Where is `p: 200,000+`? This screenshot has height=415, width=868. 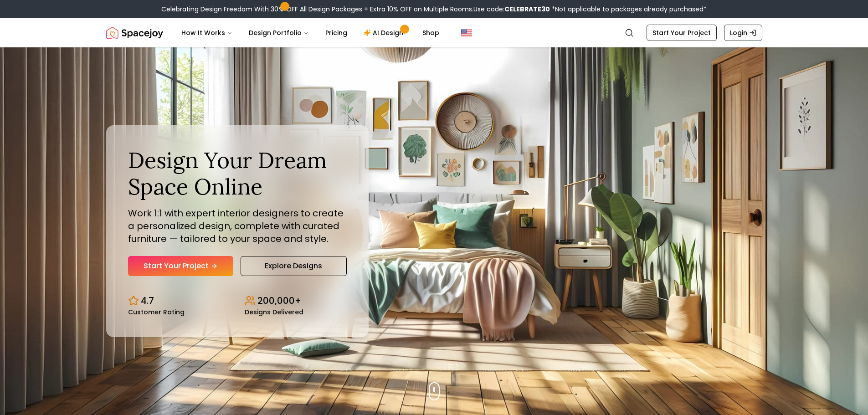 p: 200,000+ is located at coordinates (279, 301).